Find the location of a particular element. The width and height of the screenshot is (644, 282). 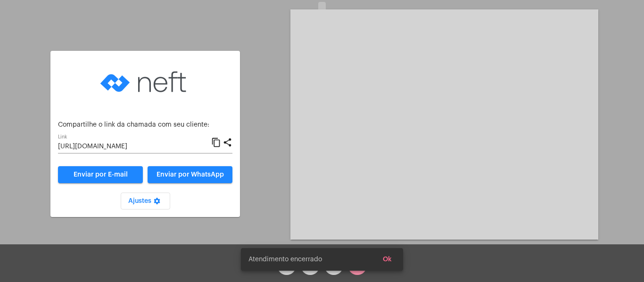

button: Ajustes is located at coordinates (146, 201).